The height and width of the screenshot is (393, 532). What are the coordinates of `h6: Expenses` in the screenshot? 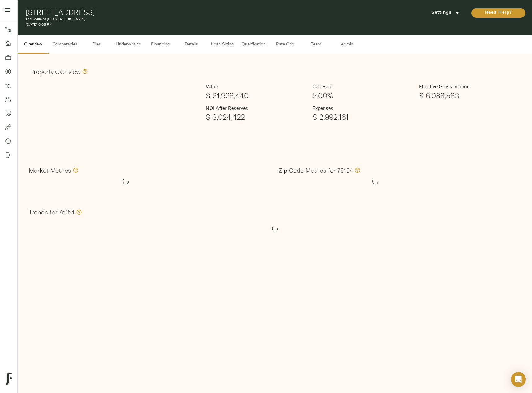 It's located at (363, 109).